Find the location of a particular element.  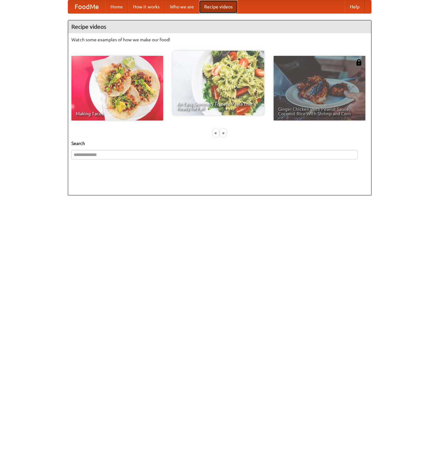

h4: Recipe videos is located at coordinates (220, 27).